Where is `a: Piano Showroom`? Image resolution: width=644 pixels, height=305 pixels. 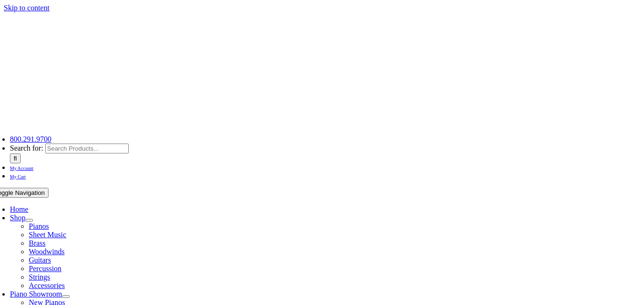 a: Piano Showroom is located at coordinates (36, 294).